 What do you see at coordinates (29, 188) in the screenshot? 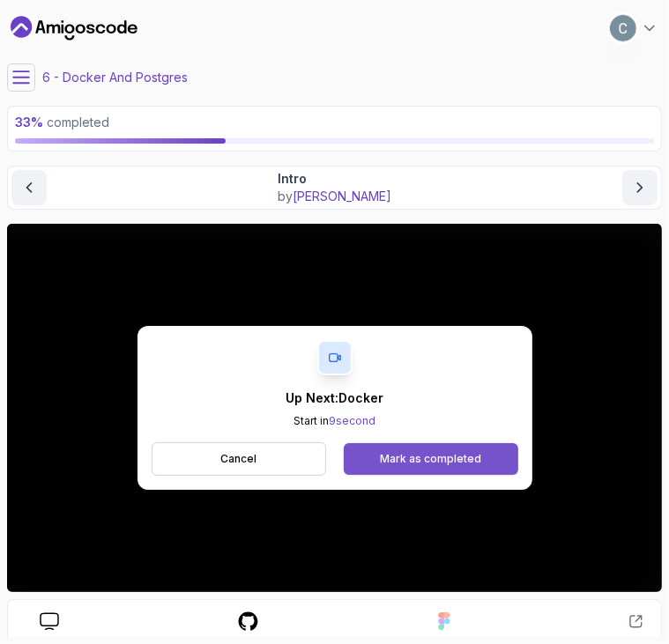
I see `button: previous content` at bounding box center [29, 188].